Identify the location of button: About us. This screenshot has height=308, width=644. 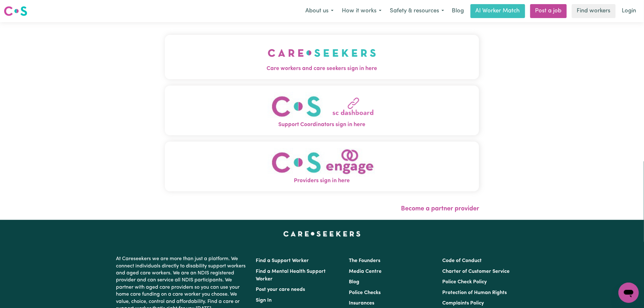
(319, 11).